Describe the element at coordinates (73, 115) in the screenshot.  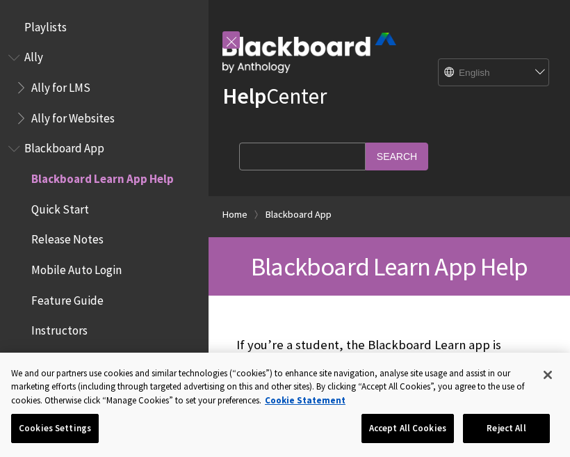
I see `span: Ally for Websites` at that location.